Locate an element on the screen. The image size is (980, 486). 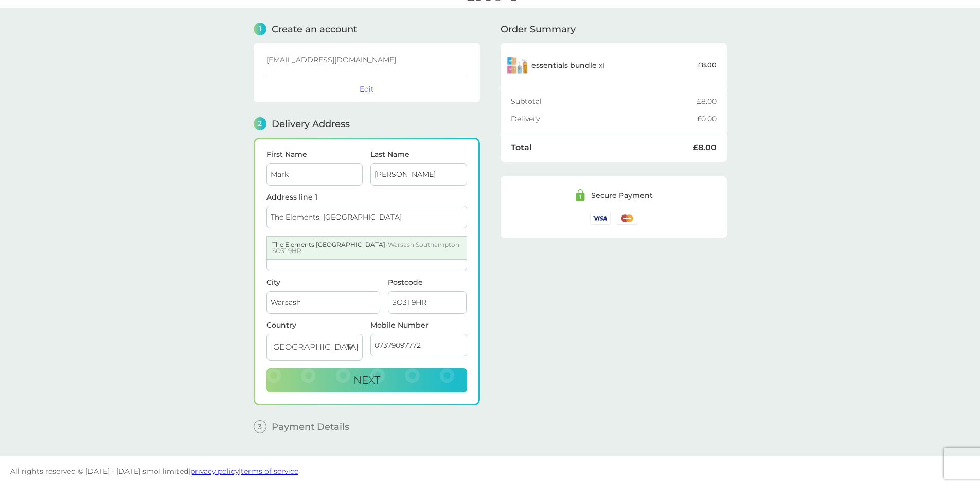
label: Postcode is located at coordinates (427, 282).